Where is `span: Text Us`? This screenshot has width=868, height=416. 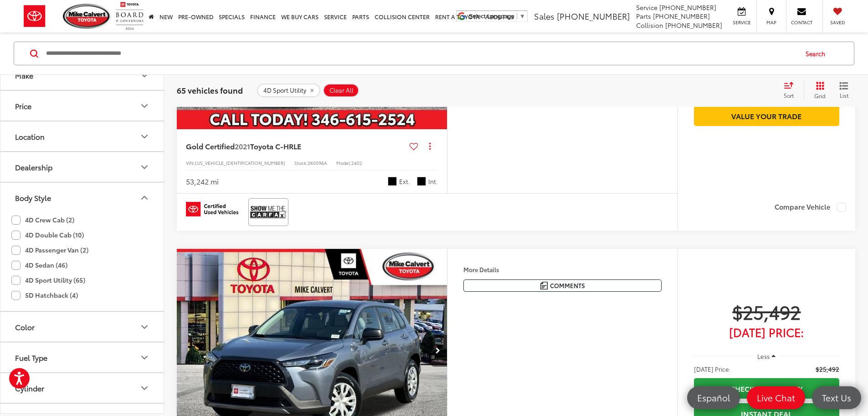
span: Text Us is located at coordinates (837, 397).